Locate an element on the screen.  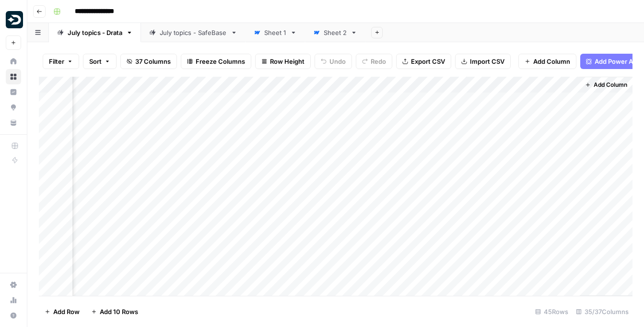
div: July topics - Drata is located at coordinates (95, 33).